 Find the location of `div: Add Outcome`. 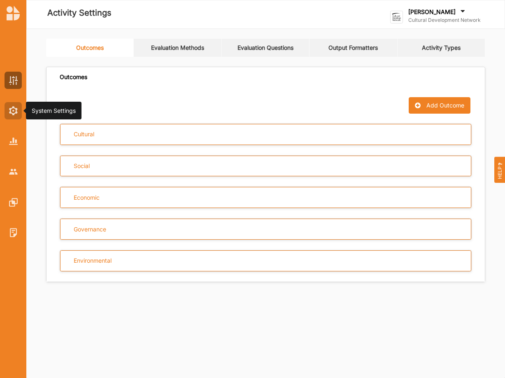

div: Add Outcome is located at coordinates (446, 105).